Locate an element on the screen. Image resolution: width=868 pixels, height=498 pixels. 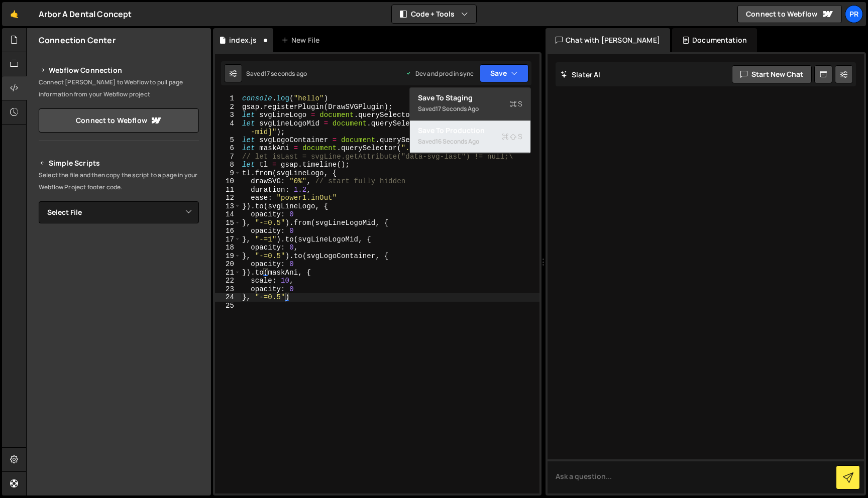
div: 23 is located at coordinates (228, 289).